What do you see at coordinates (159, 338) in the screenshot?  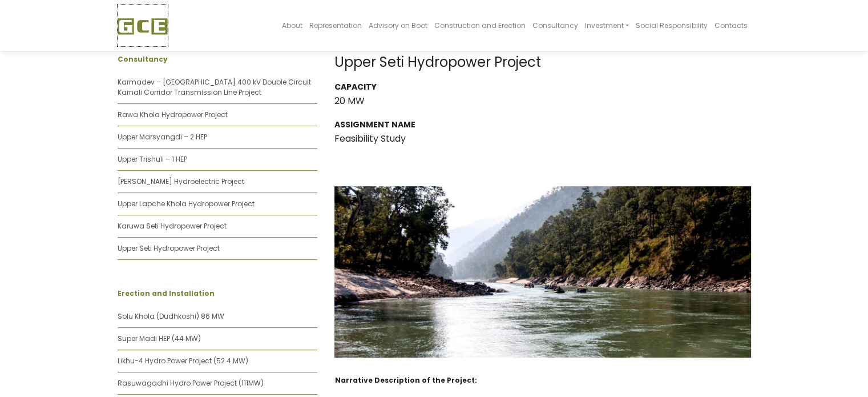 I see `a: Super Madi HEP (44 MW)` at bounding box center [159, 338].